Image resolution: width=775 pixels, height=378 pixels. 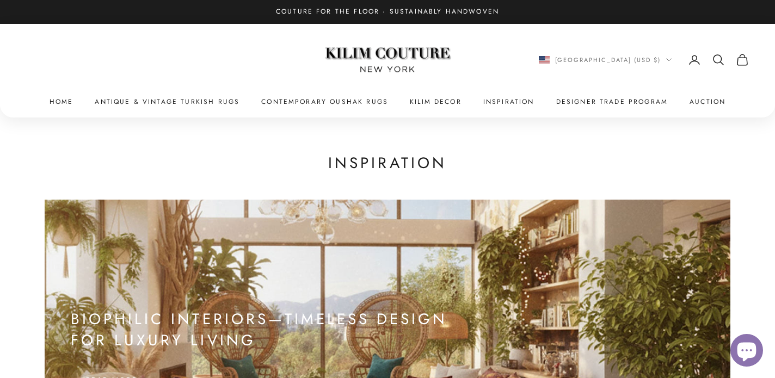 What do you see at coordinates (435, 102) in the screenshot?
I see `summary: Kilim Decor` at bounding box center [435, 102].